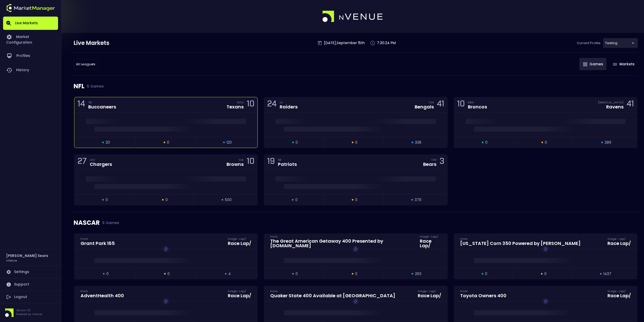 The height and width of the screenshot is (322, 644). What do you see at coordinates (483, 295) in the screenshot?
I see `div: Toyota Owners 400` at bounding box center [483, 295].